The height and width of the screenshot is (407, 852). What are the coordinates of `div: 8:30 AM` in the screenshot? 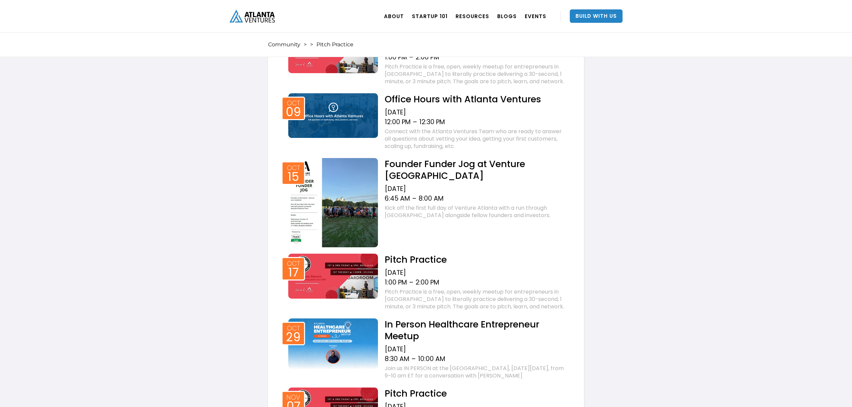 It's located at (397, 359).